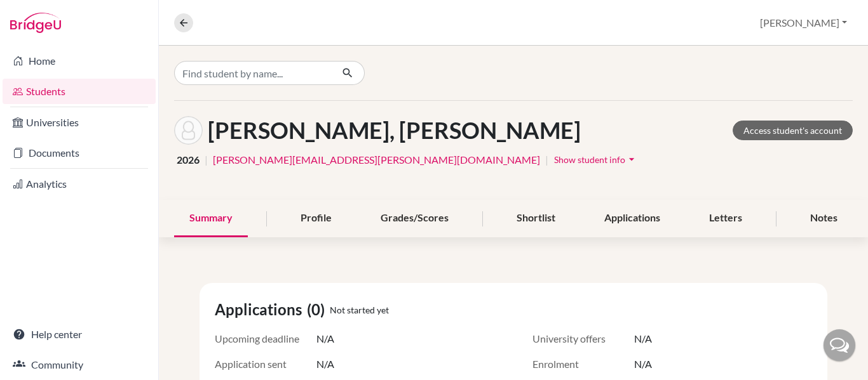  Describe the element at coordinates (260, 310) in the screenshot. I see `span: Applications` at that location.